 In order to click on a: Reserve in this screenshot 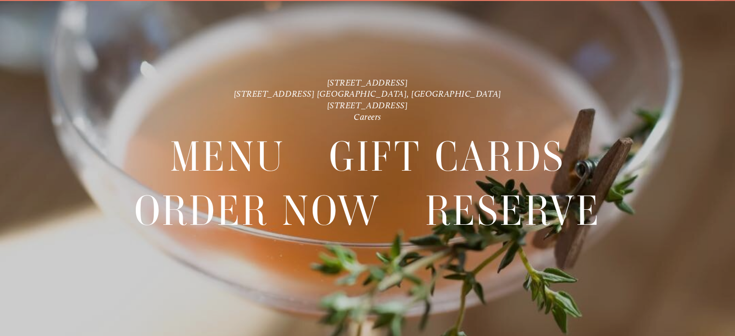, I will do `click(513, 211)`.